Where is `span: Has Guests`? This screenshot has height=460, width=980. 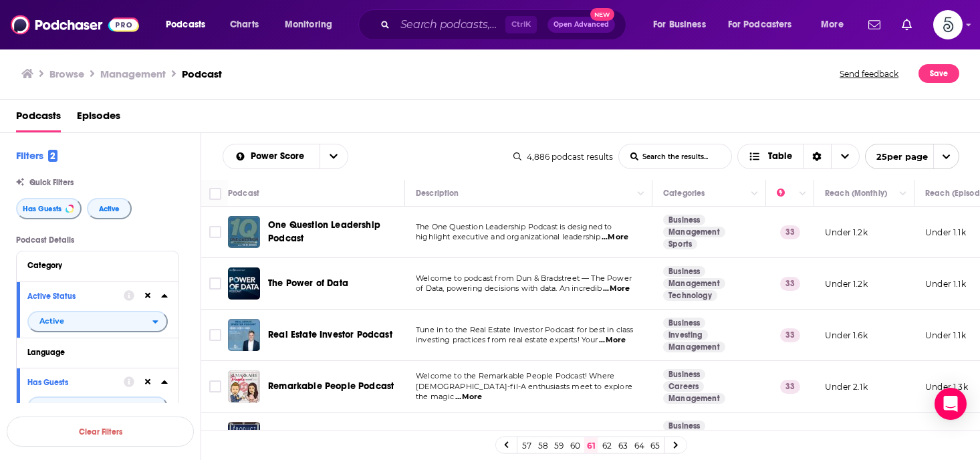
span: Has Guests is located at coordinates (42, 209).